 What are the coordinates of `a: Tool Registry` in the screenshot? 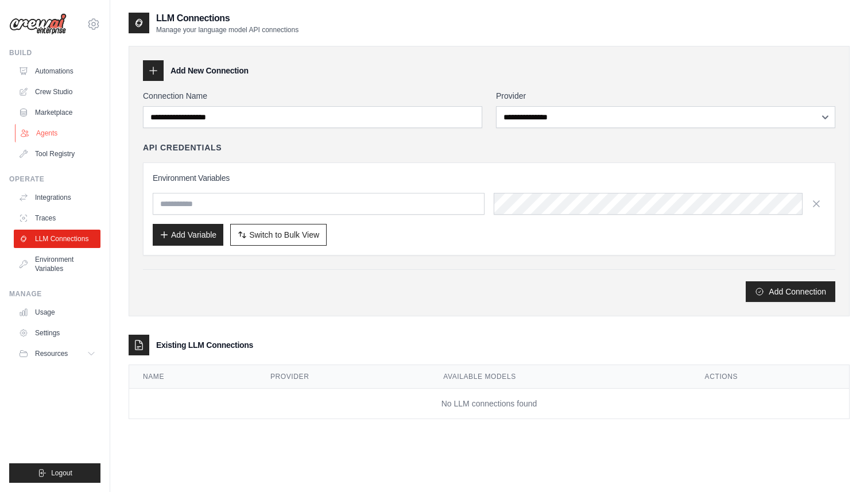 It's located at (56, 154).